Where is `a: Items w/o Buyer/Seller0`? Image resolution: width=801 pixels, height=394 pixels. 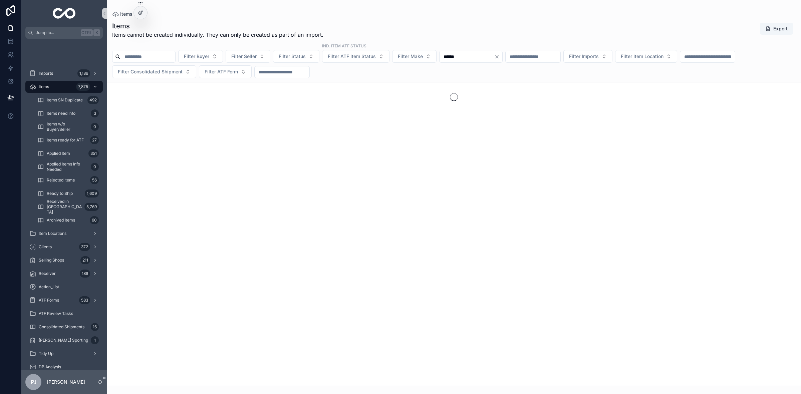
a: Items w/o Buyer/Seller0 is located at coordinates (68, 127).